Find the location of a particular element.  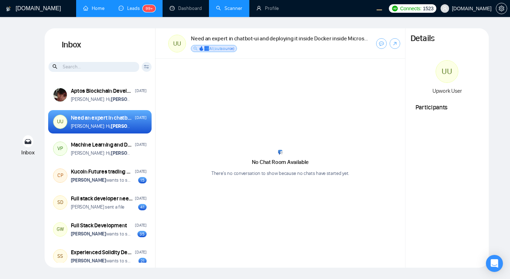

div: Open Intercom Messenger is located at coordinates (495, 264).